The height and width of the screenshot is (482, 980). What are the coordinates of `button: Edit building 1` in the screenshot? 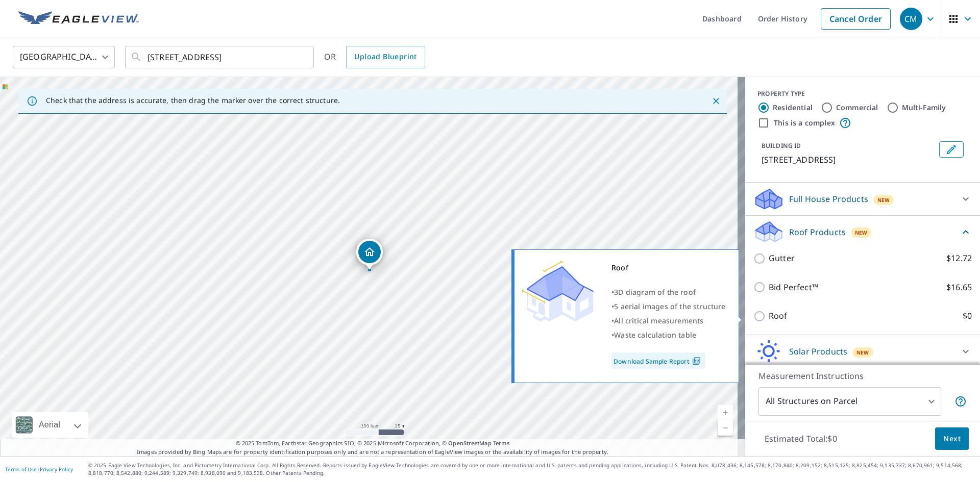 It's located at (951, 149).